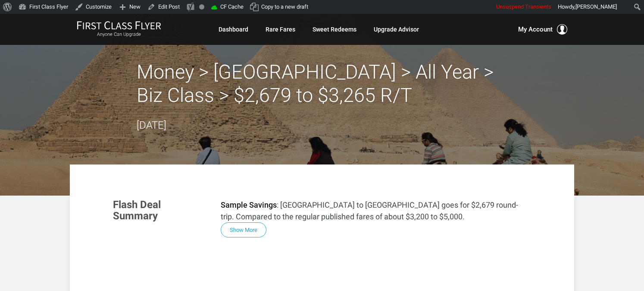 The image size is (644, 291). I want to click on a: Rare Fares, so click(280, 29).